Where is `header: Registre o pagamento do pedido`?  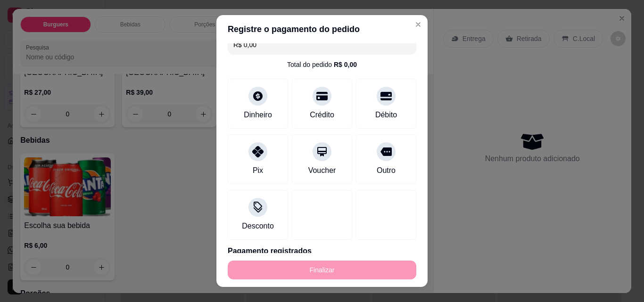 header: Registre o pagamento do pedido is located at coordinates (322, 29).